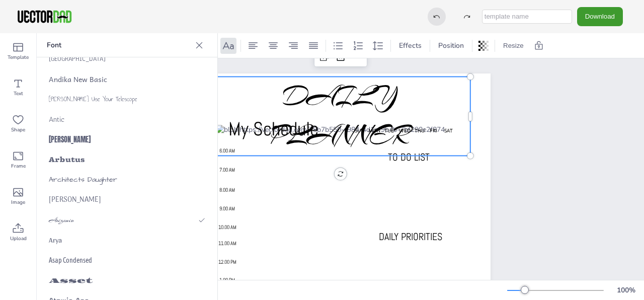 The width and height of the screenshot is (644, 300). Describe the element at coordinates (18, 202) in the screenshot. I see `span: Image` at that location.